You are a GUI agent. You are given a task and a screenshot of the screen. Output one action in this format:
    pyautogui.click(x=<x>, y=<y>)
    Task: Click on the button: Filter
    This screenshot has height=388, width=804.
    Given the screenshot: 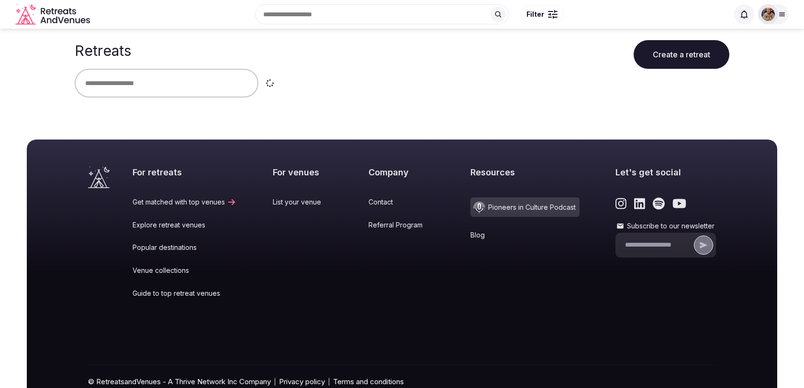 What is the action you would take?
    pyautogui.click(x=541, y=14)
    